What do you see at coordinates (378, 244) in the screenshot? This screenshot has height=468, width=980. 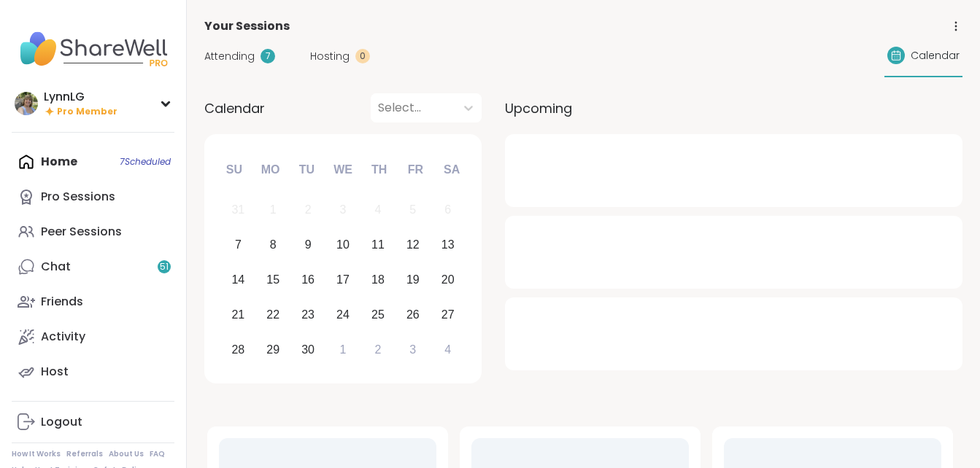 I see `div: 11` at bounding box center [378, 244].